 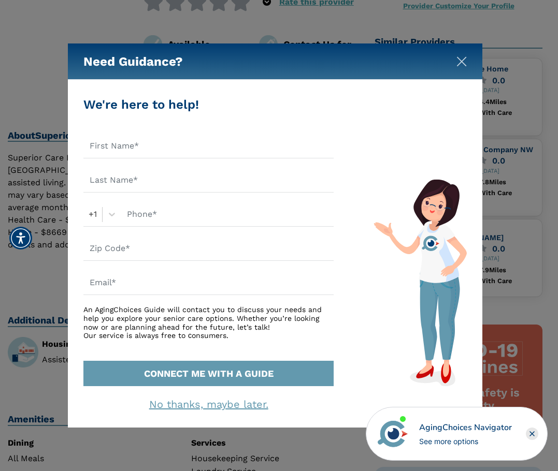 I want to click on input: Phone*, so click(x=227, y=215).